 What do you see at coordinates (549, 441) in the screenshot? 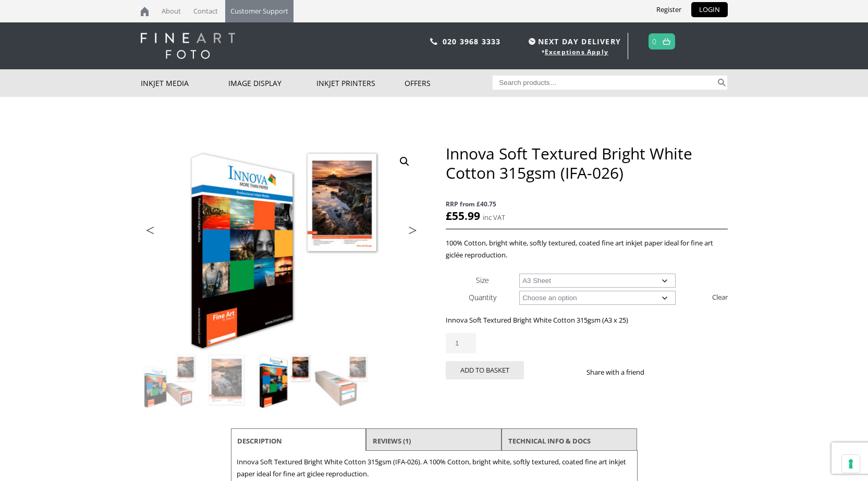
I see `a: TECHNICAL INFO & DOCS` at bounding box center [549, 441].